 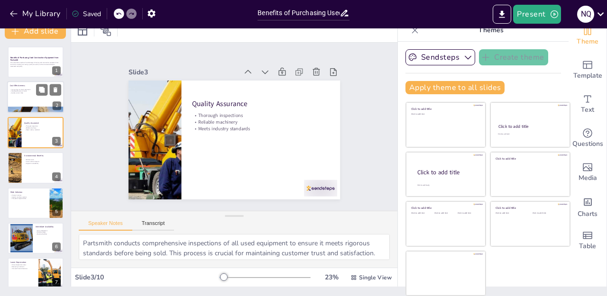 I want to click on p: Cost savings on initial investment, so click(x=36, y=90).